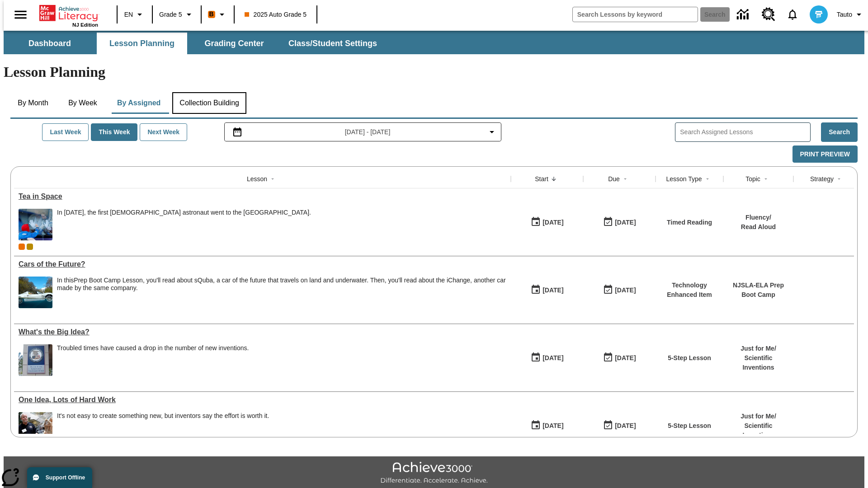 This screenshot has height=488, width=868. Describe the element at coordinates (36, 225) in the screenshot. I see `img: An astronaut, the first from the United Kingdom to travel to the International Space Station, wav...` at that location.